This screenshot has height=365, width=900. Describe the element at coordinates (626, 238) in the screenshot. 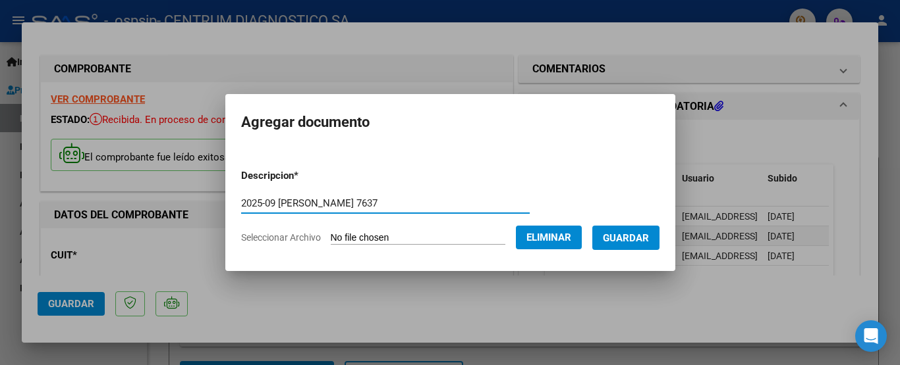

I see `button: Guardar` at that location.